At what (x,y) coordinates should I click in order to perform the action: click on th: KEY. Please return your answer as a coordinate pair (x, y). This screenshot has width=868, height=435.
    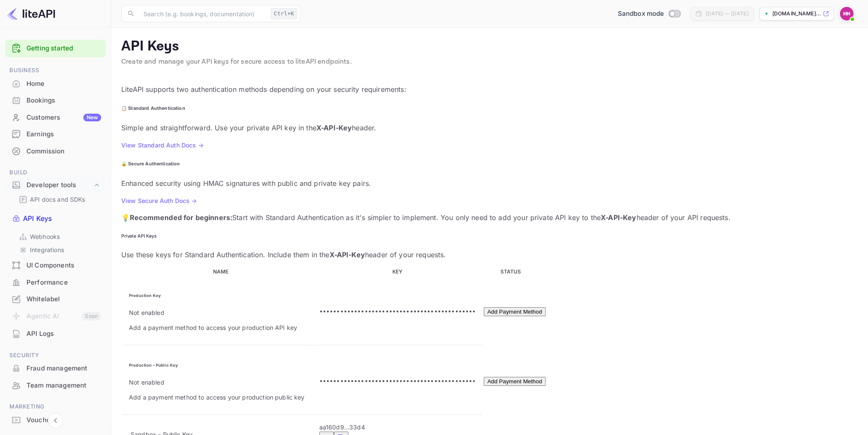
    Looking at the image, I should click on (398, 272).